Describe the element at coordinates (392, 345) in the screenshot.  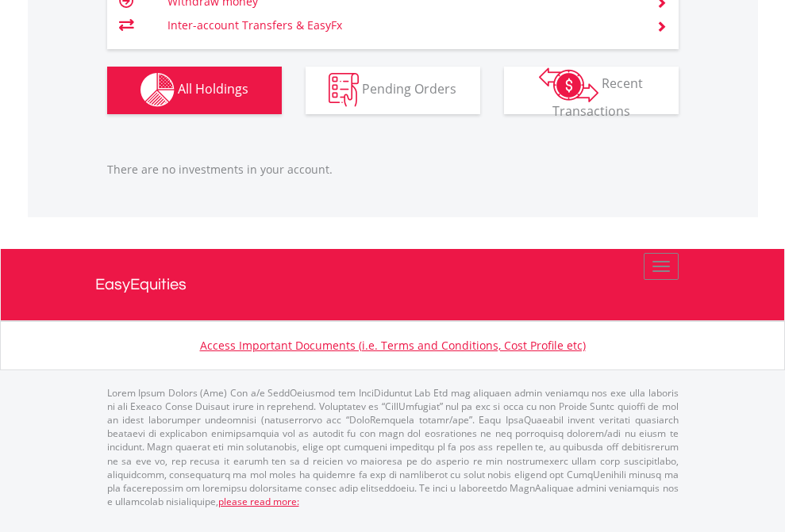
I see `a: Access Important Documents (i.e. Terms and Conditions, Cost Profile etc)` at that location.